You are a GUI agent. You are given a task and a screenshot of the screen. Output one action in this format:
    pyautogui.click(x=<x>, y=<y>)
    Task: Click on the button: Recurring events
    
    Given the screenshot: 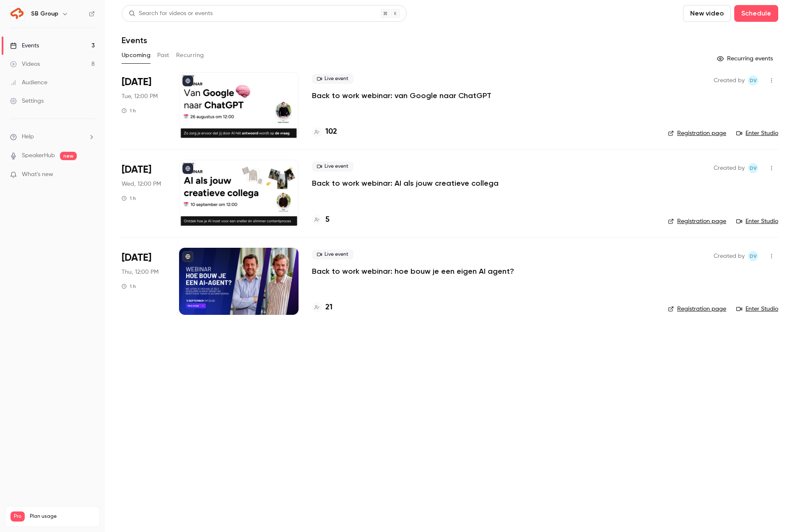 What is the action you would take?
    pyautogui.click(x=746, y=59)
    